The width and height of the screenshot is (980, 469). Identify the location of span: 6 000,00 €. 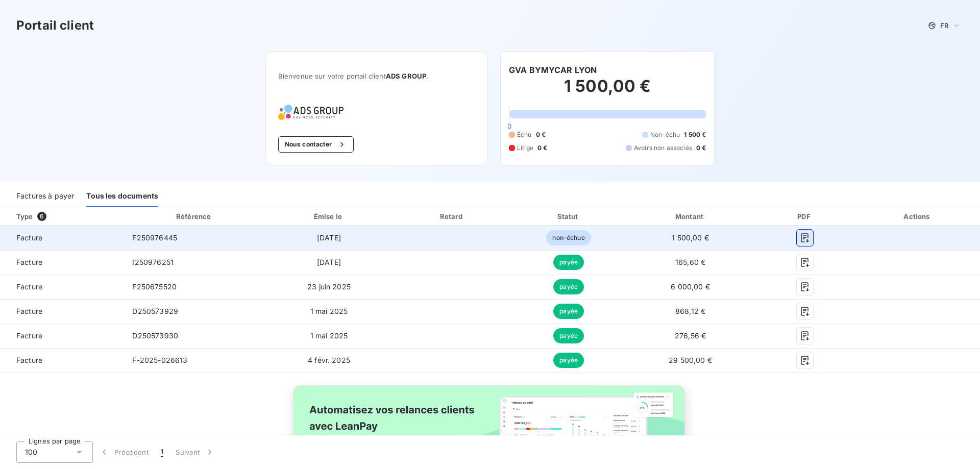
(690, 286).